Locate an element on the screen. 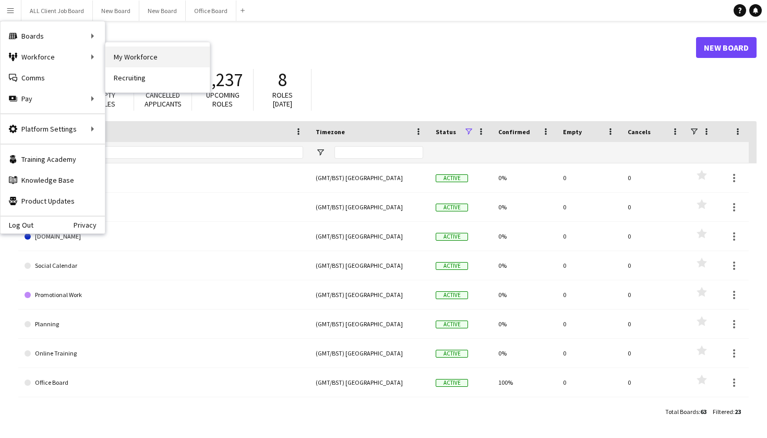 The height and width of the screenshot is (438, 767). a: My Workforce is located at coordinates (158, 57).